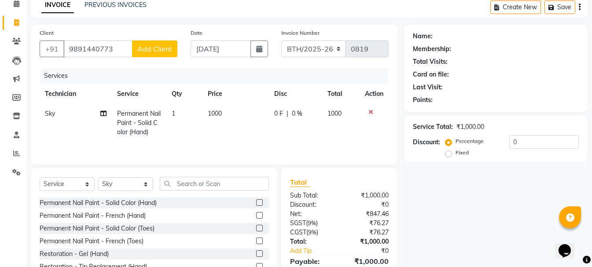  Describe the element at coordinates (515, 7) in the screenshot. I see `button: Create New` at that location.